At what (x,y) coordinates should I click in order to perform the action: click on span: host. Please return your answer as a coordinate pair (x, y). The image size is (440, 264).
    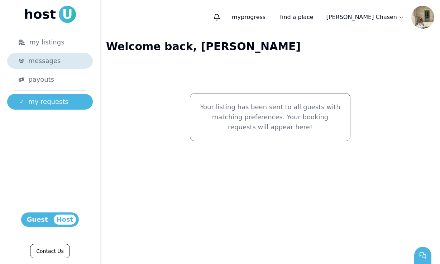
    Looking at the image, I should click on (40, 14).